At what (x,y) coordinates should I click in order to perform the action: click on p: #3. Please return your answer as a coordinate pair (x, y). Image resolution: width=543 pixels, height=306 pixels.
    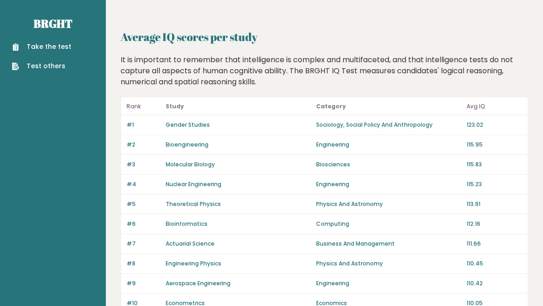
    Looking at the image, I should click on (143, 164).